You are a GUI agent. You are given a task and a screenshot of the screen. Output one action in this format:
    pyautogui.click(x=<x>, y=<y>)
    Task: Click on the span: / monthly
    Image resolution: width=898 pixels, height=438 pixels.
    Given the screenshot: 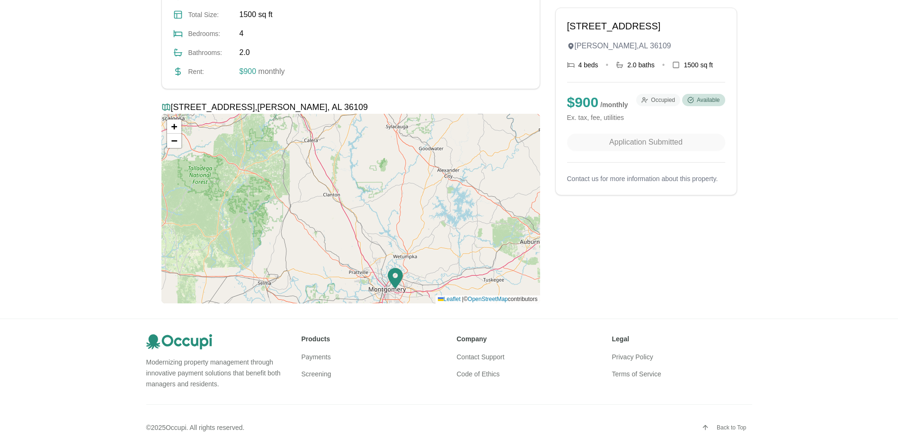 What is the action you would take?
    pyautogui.click(x=614, y=105)
    